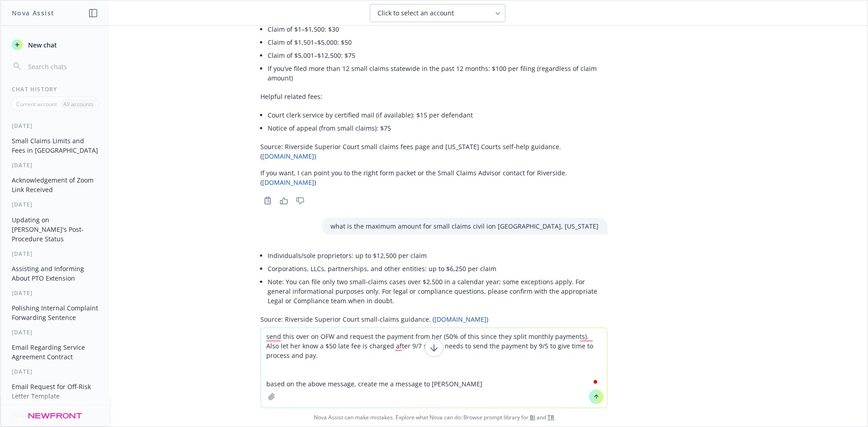 The height and width of the screenshot is (427, 868). What do you see at coordinates (434, 96) in the screenshot?
I see `p: Helpful related fees:` at bounding box center [434, 96].